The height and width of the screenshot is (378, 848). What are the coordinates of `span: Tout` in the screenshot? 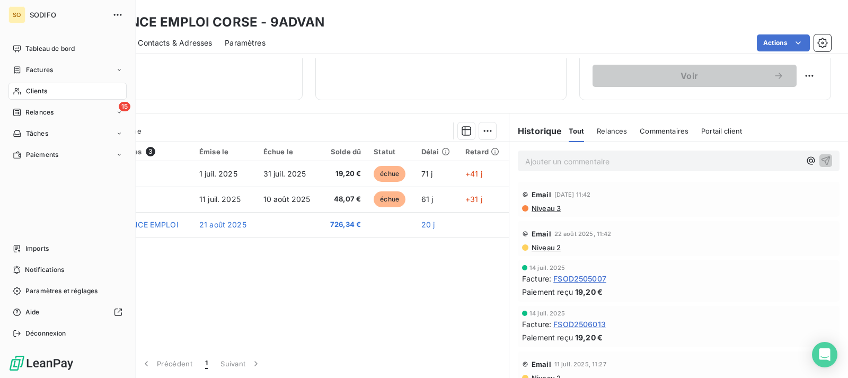 It's located at (576, 131).